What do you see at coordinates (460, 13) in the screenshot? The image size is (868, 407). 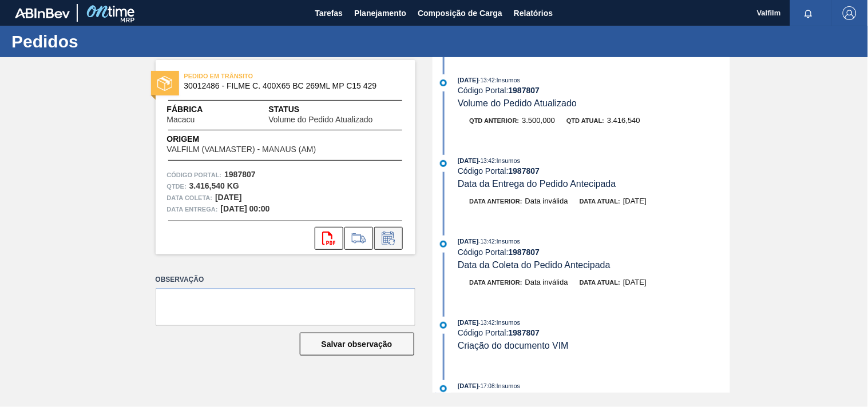 I see `span: Composição de Carga` at bounding box center [460, 13].